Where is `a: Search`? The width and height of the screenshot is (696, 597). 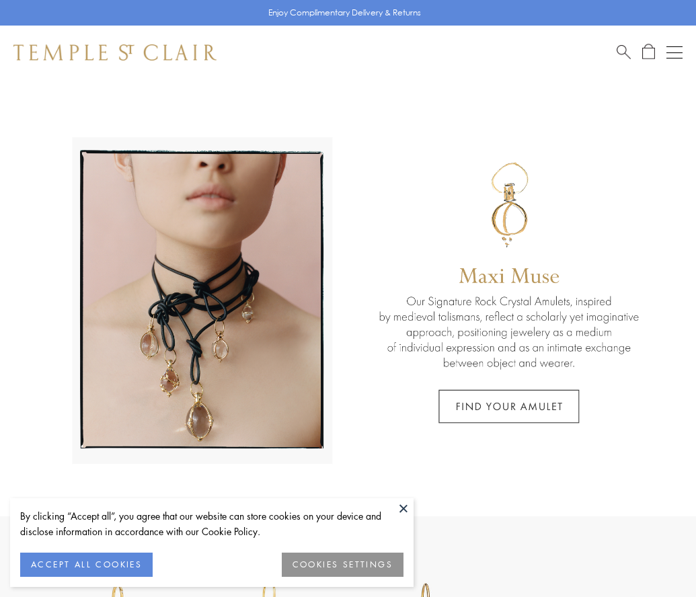
a: Search is located at coordinates (623, 52).